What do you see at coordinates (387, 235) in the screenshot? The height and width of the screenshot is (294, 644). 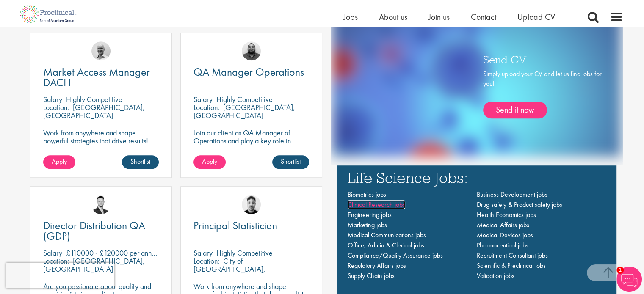 I see `span: Medical Communications jobs` at bounding box center [387, 235].